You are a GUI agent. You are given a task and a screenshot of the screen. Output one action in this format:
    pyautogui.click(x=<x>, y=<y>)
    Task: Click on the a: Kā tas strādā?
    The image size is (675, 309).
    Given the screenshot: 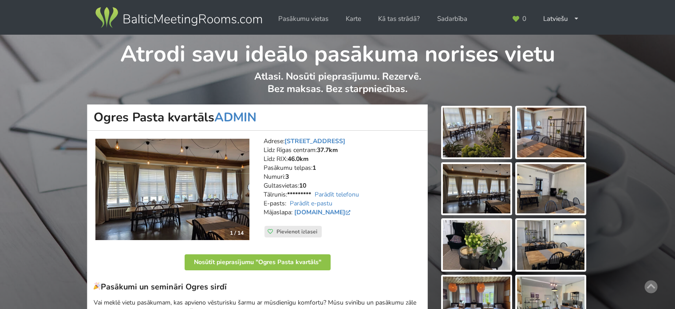 What is the action you would take?
    pyautogui.click(x=399, y=19)
    